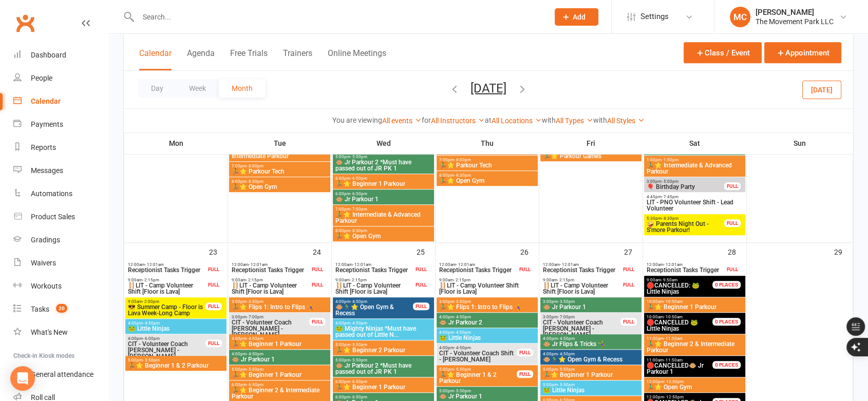 The image size is (868, 401). Describe the element at coordinates (670, 160) in the screenshot. I see `span: - 1:50pm` at that location.